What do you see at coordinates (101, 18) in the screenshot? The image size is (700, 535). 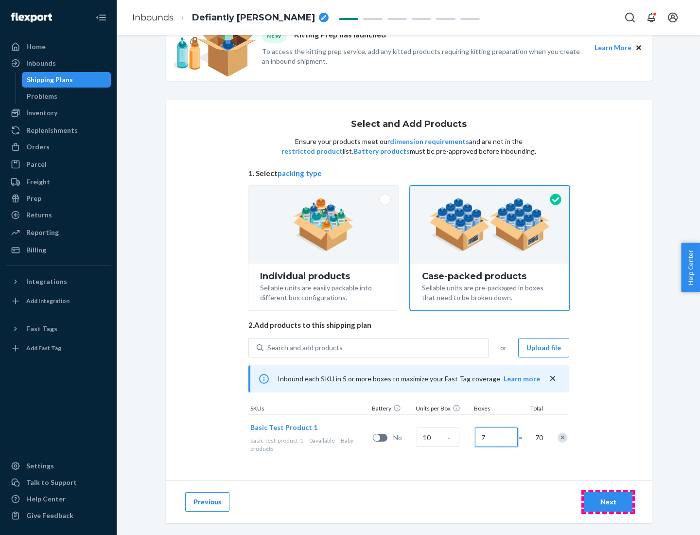 I see `button: Close Navigation` at bounding box center [101, 18].